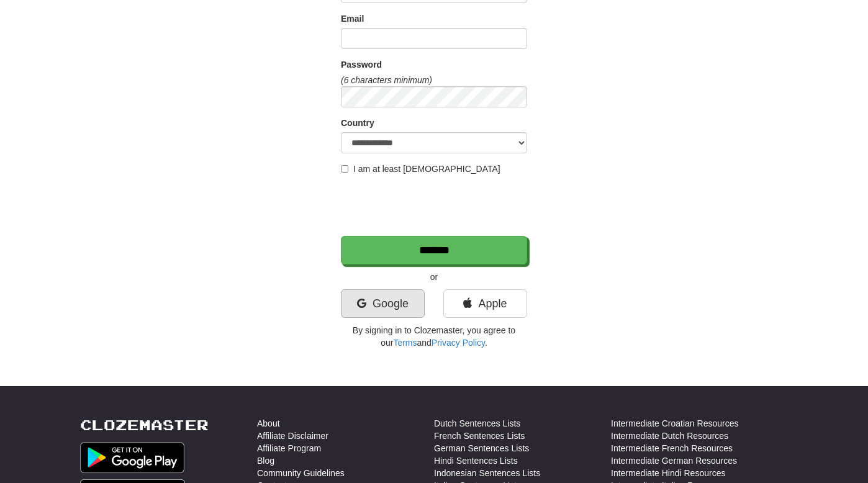 The height and width of the screenshot is (483, 868). What do you see at coordinates (674, 461) in the screenshot?
I see `a: Intermediate German Resources` at bounding box center [674, 461].